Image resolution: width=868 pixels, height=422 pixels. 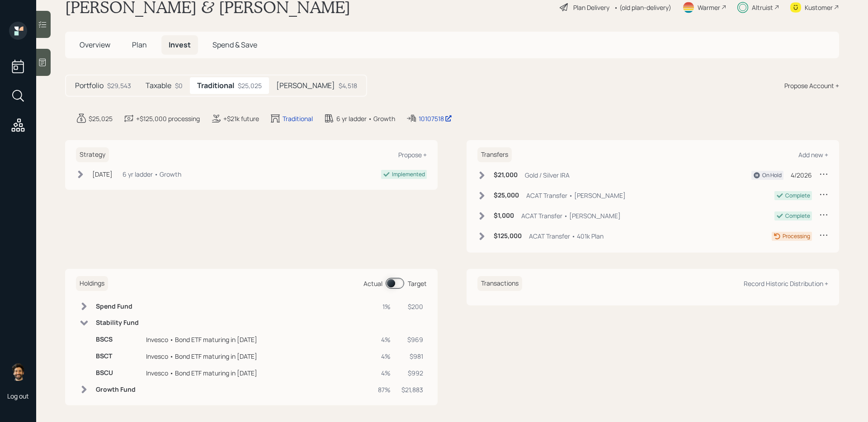 I want to click on div: $969, so click(x=412, y=340).